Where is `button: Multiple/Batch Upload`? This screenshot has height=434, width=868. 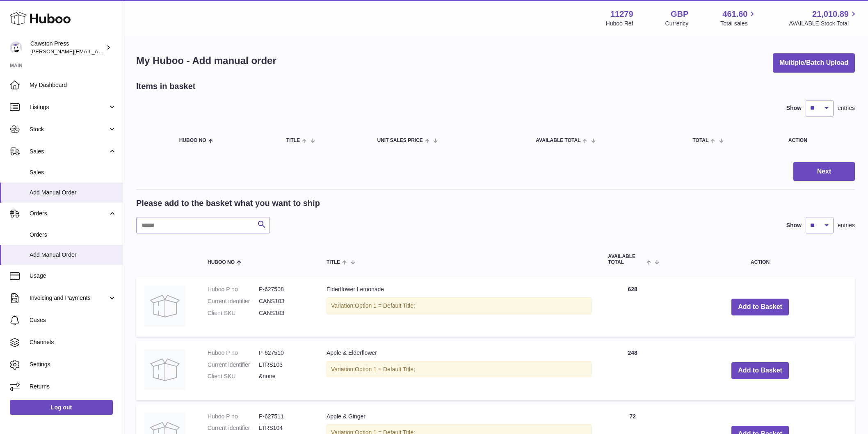 button: Multiple/Batch Upload is located at coordinates (814, 63).